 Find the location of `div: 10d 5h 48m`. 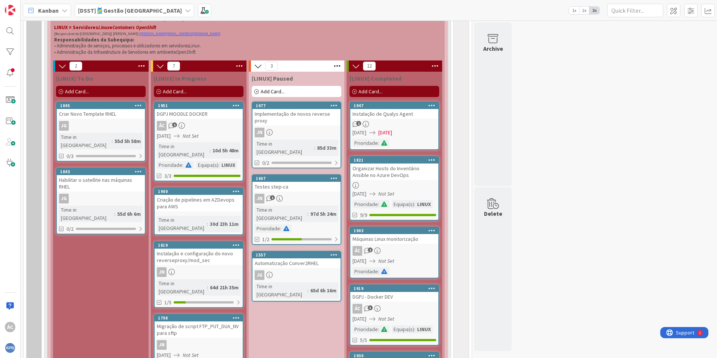

div: 10d 5h 48m is located at coordinates (226, 151).